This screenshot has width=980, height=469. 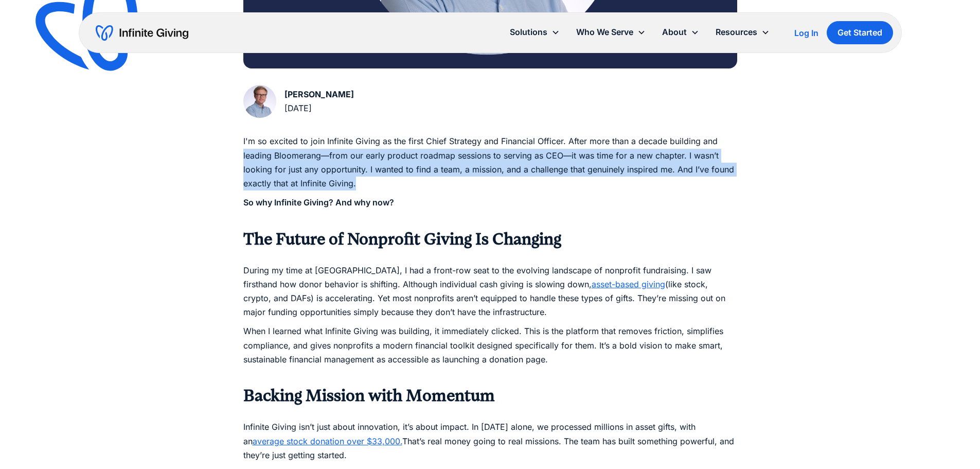 I want to click on p: When I learned what Infinite Giving was building, it immediately clicked. This is the platform th..., so click(x=490, y=352).